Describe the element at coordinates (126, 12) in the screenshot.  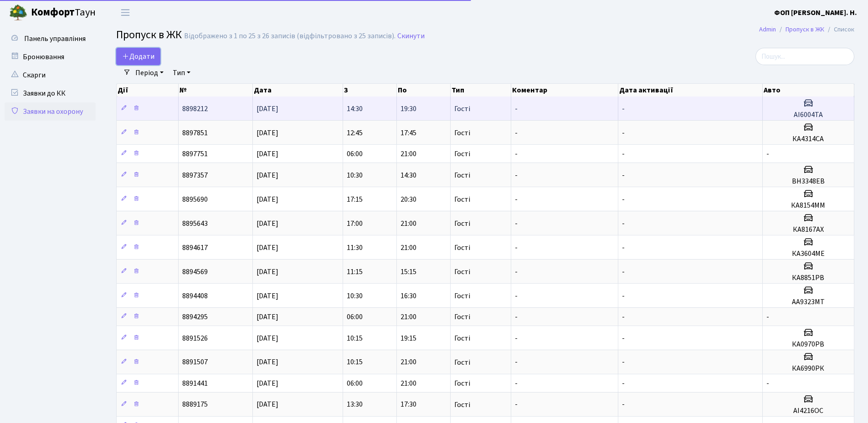
I see `button: Переключити навігацію` at that location.